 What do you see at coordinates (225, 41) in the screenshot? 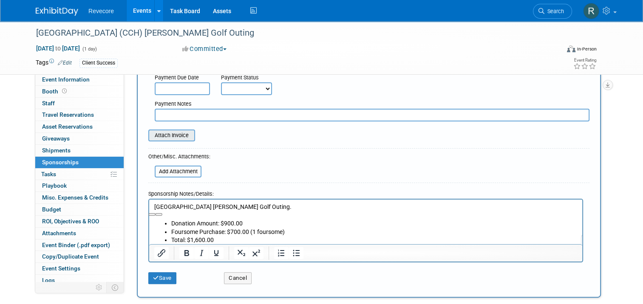
I see `li: Total: $1,600.00` at bounding box center [225, 41].